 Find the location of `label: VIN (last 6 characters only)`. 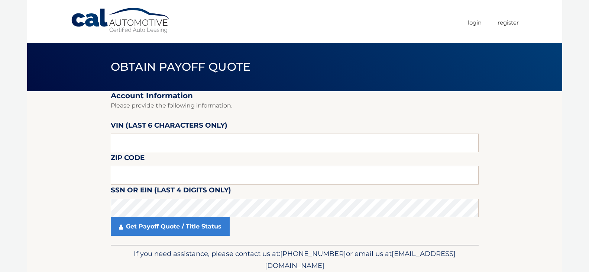

label: VIN (last 6 characters only) is located at coordinates (169, 126).